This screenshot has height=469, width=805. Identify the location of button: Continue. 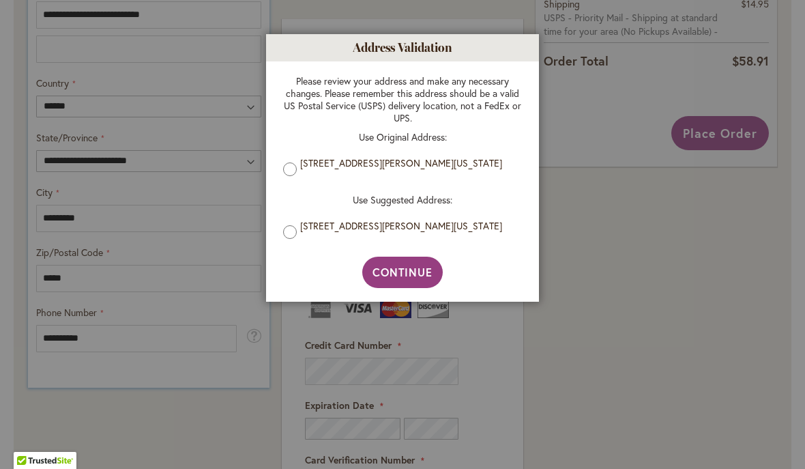
(403, 272).